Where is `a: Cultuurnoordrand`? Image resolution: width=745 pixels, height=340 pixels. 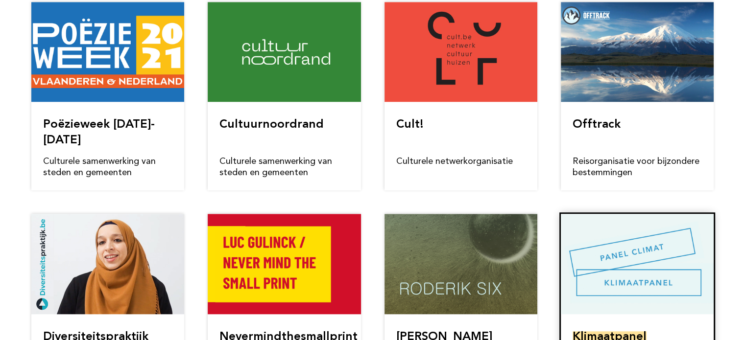 a: Cultuurnoordrand is located at coordinates (271, 125).